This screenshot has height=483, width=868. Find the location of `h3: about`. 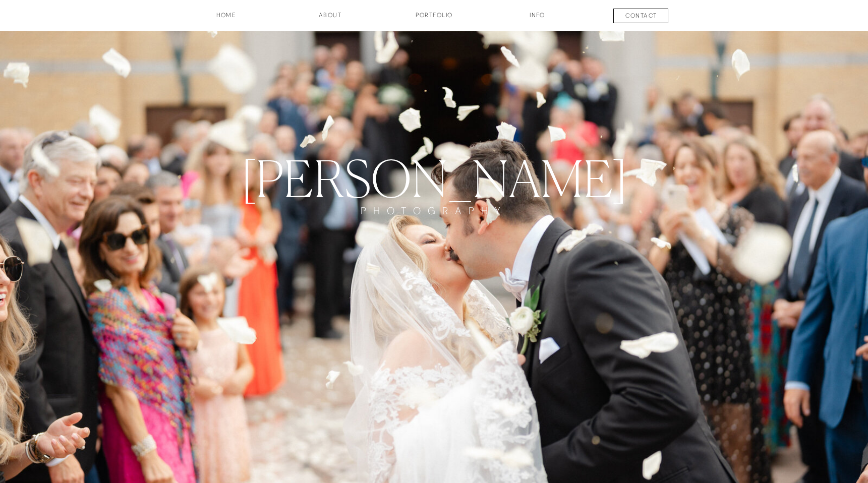

h3: about is located at coordinates (331, 19).